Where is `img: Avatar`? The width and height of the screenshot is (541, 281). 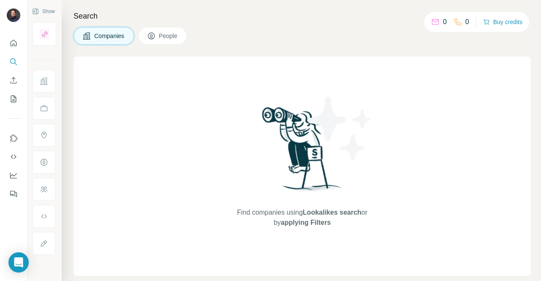 img: Avatar is located at coordinates (14, 15).